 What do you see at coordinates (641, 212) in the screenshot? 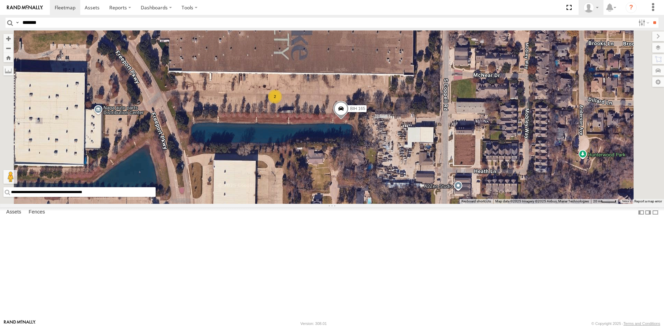
I see `label: Dock Summary Table to the Left` at bounding box center [641, 212].